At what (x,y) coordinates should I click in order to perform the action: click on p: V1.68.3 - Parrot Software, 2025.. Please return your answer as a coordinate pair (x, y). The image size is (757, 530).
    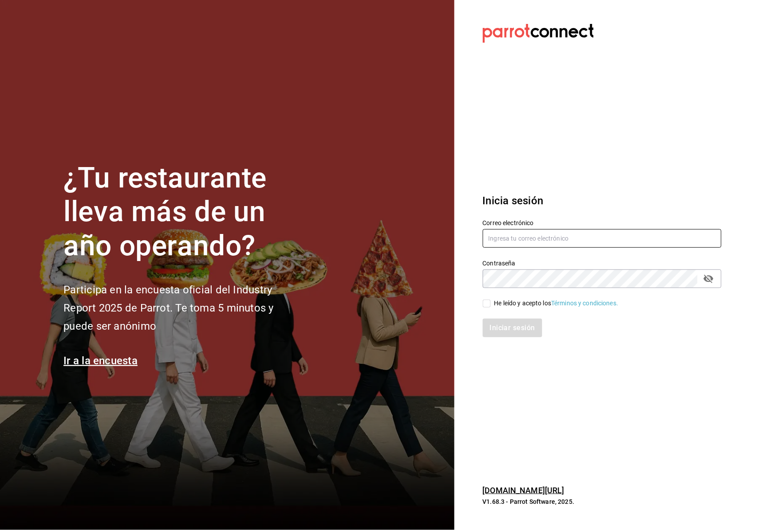
    Looking at the image, I should click on (602, 502).